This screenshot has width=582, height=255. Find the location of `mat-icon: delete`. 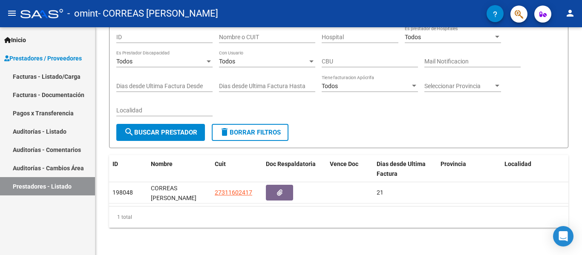

mat-icon: delete is located at coordinates (224, 132).